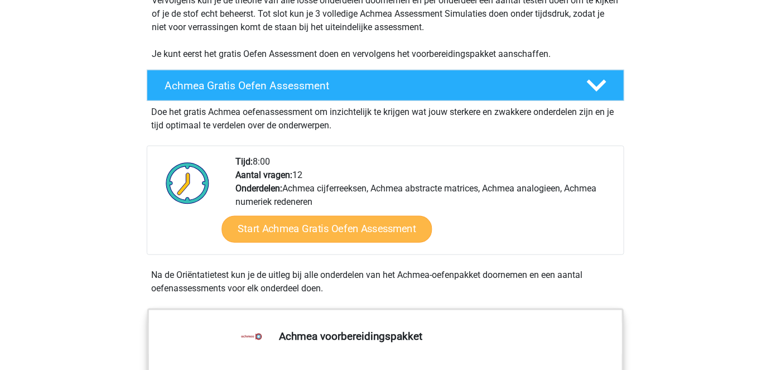 Image resolution: width=771 pixels, height=370 pixels. I want to click on a: Start Achmea Gratis Oefen Assessment, so click(326, 229).